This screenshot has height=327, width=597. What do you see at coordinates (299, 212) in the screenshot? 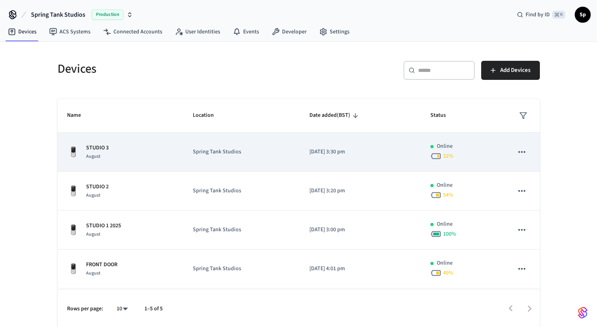
I see `table: sticky table` at bounding box center [299, 212].